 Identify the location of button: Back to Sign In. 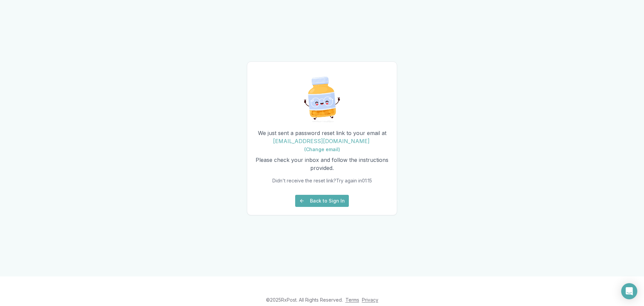
(322, 200).